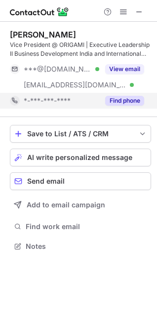 This screenshot has width=157, height=315. Describe the element at coordinates (46, 181) in the screenshot. I see `span: Send email` at that location.